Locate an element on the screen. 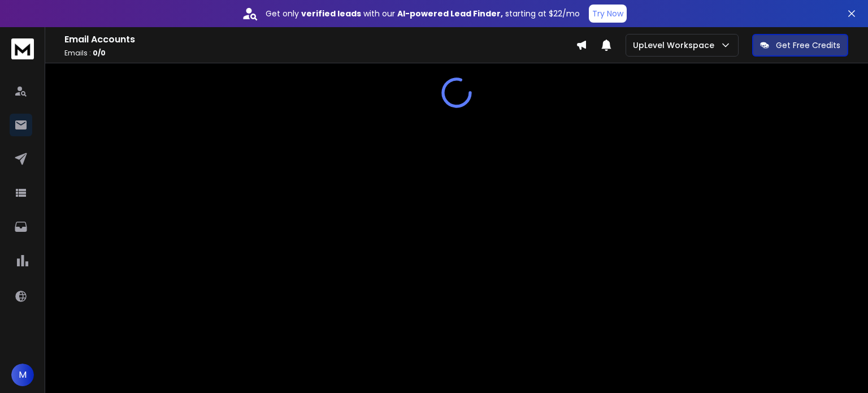  span: M is located at coordinates (23, 375).